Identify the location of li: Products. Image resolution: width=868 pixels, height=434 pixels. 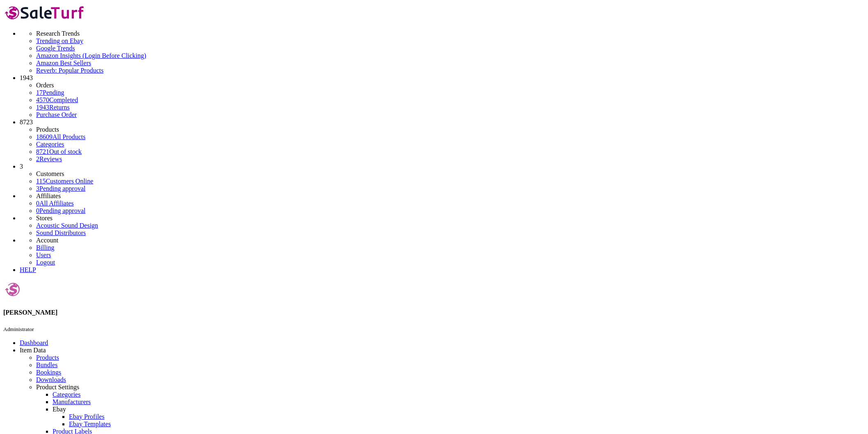
(451, 129).